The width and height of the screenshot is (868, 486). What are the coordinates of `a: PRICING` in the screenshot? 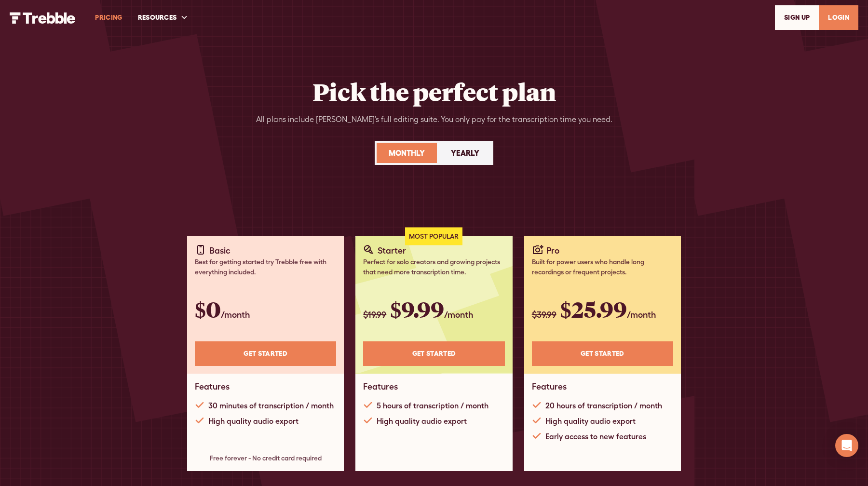 It's located at (109, 17).